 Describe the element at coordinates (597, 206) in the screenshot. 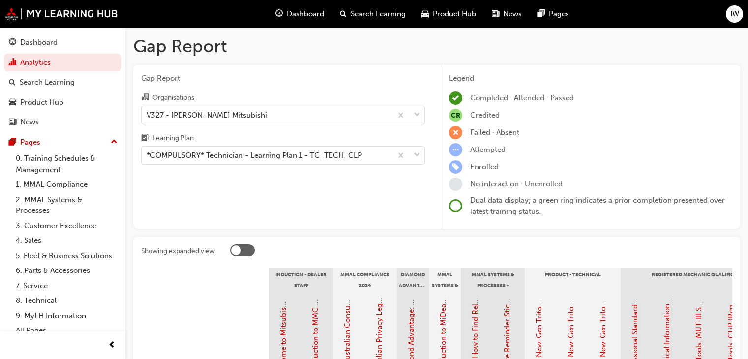

I see `span: Dual data display; a green ring indicates a prior completion presented over latest training status.` at that location.